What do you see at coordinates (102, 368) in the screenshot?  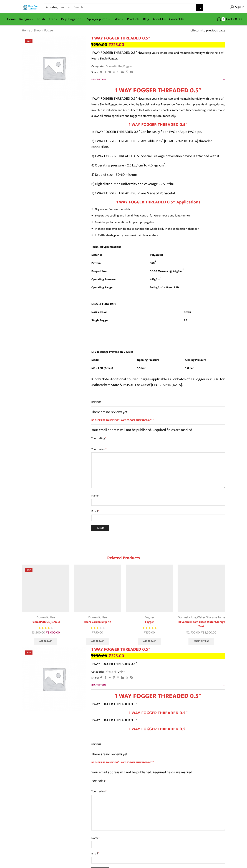 I see `strong: MP – LPD (Green)` at bounding box center [102, 368].